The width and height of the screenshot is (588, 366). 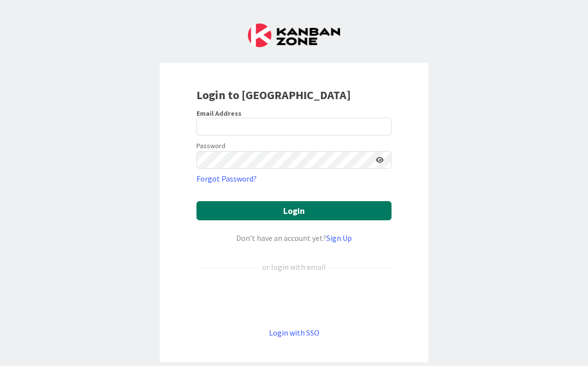 What do you see at coordinates (294, 211) in the screenshot?
I see `button: Login` at bounding box center [294, 211].